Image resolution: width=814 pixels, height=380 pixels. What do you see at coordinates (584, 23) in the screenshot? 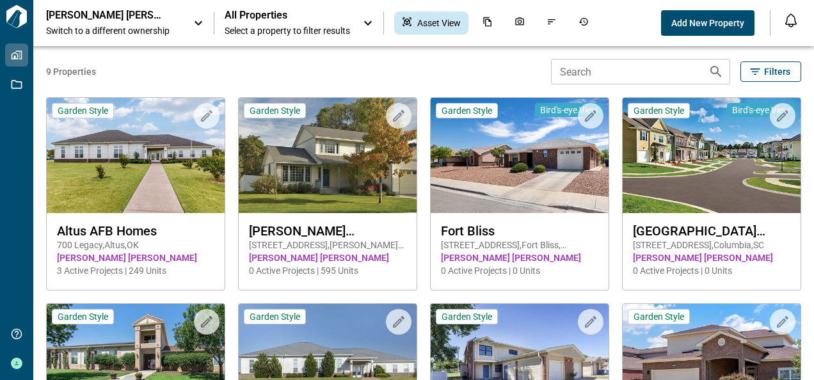
I see `div: Job History` at bounding box center [584, 23].